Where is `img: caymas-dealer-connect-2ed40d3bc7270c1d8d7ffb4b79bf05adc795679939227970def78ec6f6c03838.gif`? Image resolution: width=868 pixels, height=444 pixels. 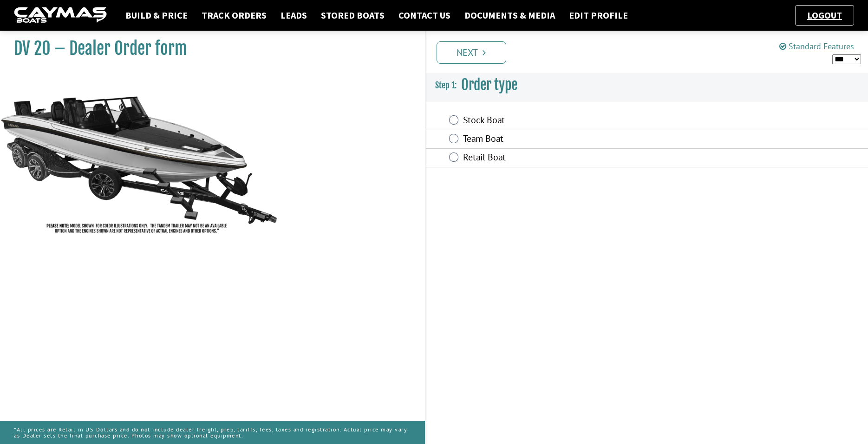
img: caymas-dealer-connect-2ed40d3bc7270c1d8d7ffb4b79bf05adc795679939227970def78ec6f6c03838.gif is located at coordinates (60, 15).